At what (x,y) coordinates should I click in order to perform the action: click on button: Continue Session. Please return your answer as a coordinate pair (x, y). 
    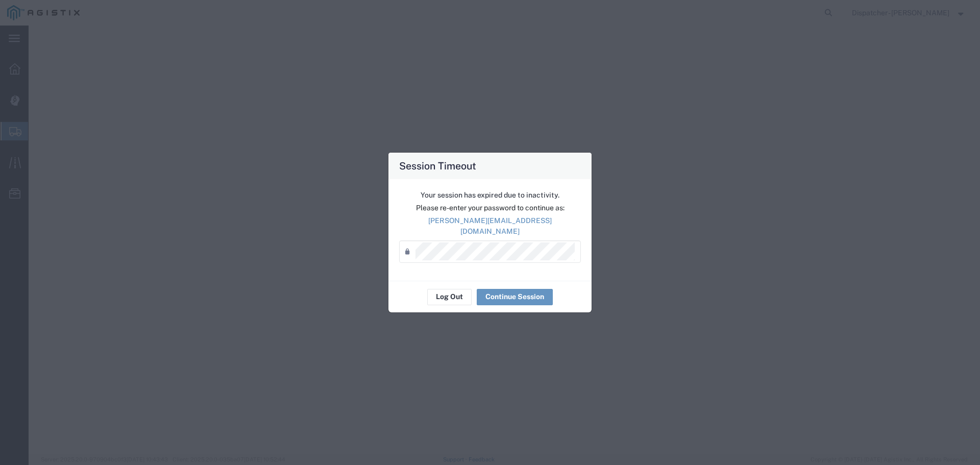
    Looking at the image, I should click on (514, 297).